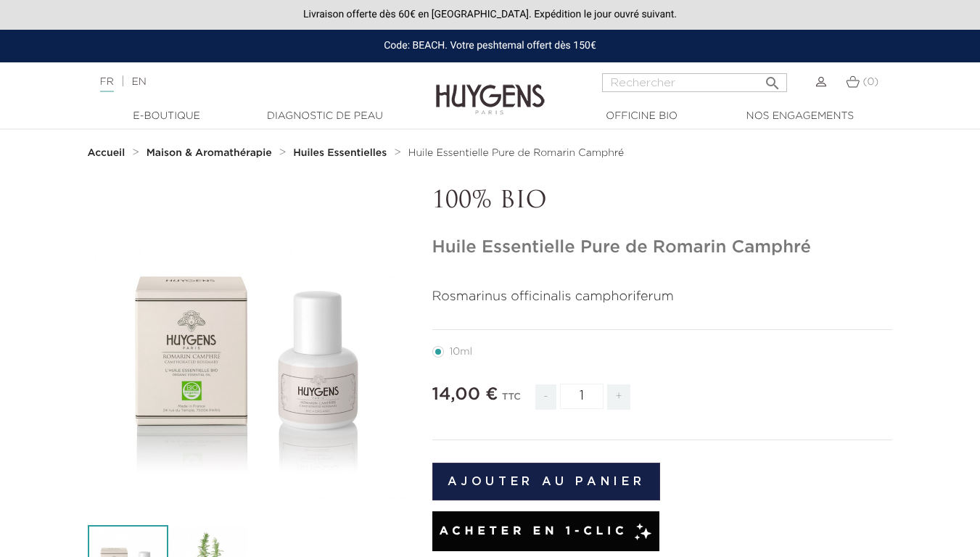 The height and width of the screenshot is (557, 980). Describe the element at coordinates (461, 351) in the screenshot. I see `label: 10ml` at that location.